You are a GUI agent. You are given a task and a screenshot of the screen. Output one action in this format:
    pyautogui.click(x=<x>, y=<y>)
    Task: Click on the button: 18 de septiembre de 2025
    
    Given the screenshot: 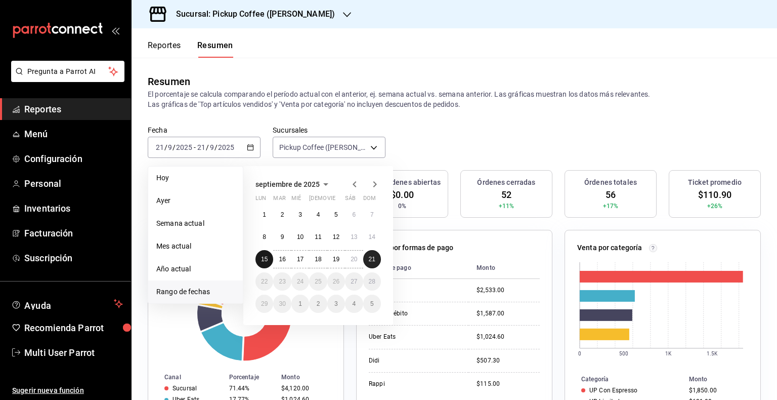 What is the action you would take?
    pyautogui.click(x=318, y=259)
    